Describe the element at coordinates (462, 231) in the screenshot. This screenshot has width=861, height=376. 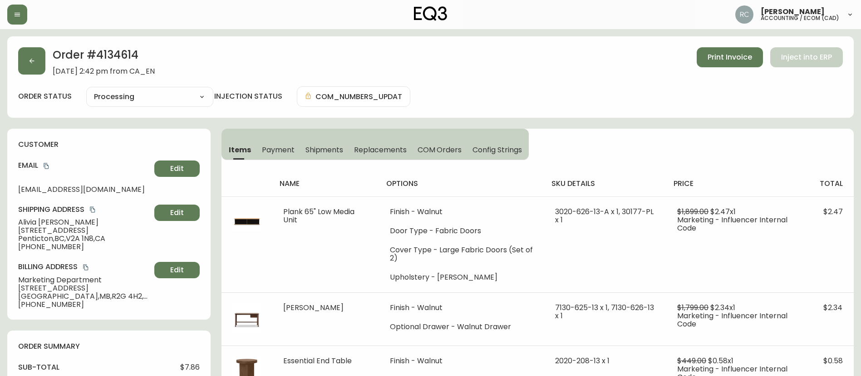
I see `li: Door Type - Fabric Doors` at that location.